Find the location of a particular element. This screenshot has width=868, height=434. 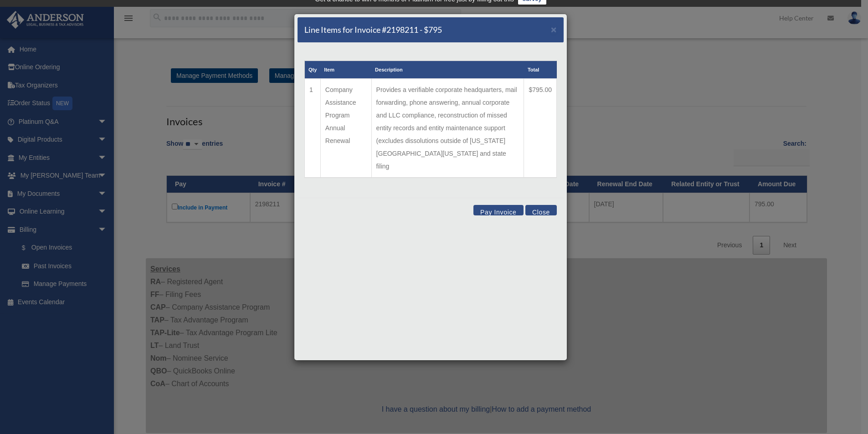

th: Total is located at coordinates (540, 70).